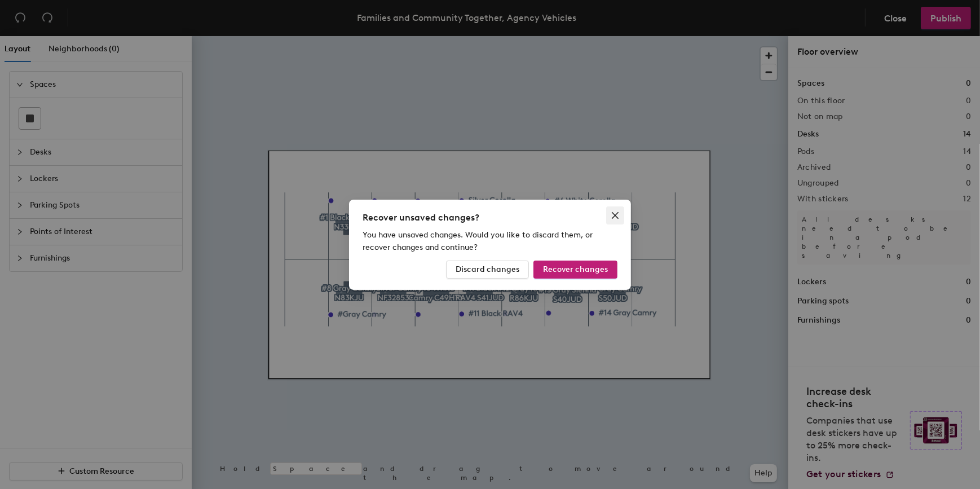  What do you see at coordinates (615, 215) in the screenshot?
I see `span: Close` at bounding box center [615, 215].